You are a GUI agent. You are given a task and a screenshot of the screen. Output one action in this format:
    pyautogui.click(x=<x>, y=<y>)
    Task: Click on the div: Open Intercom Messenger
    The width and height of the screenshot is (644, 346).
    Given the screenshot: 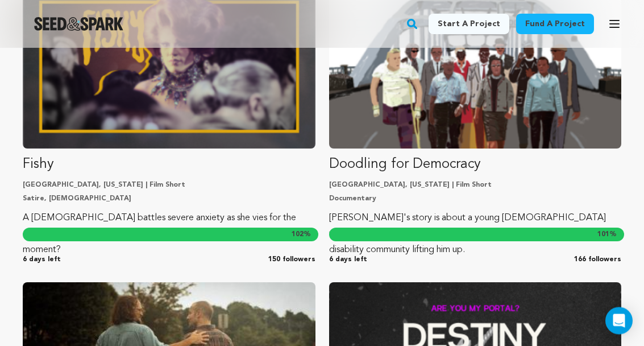 What is the action you would take?
    pyautogui.click(x=619, y=321)
    